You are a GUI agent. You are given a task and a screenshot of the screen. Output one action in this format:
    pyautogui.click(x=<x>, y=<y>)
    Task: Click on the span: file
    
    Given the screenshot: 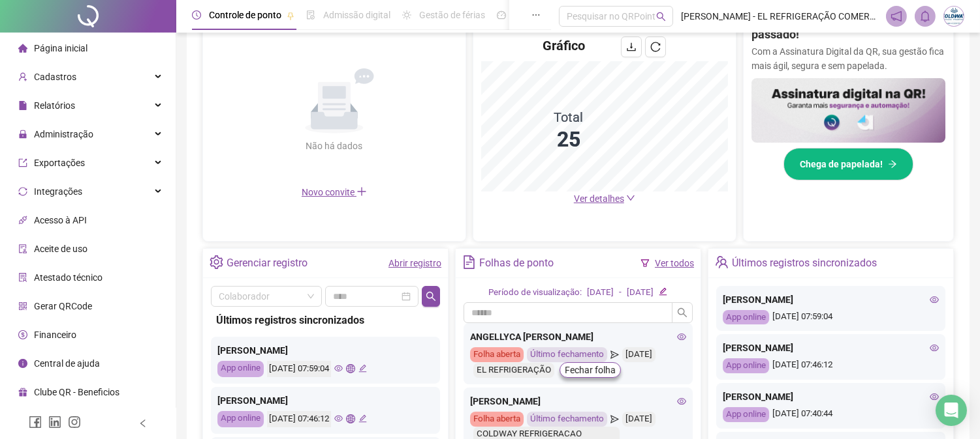 What is the action you would take?
    pyautogui.click(x=23, y=105)
    